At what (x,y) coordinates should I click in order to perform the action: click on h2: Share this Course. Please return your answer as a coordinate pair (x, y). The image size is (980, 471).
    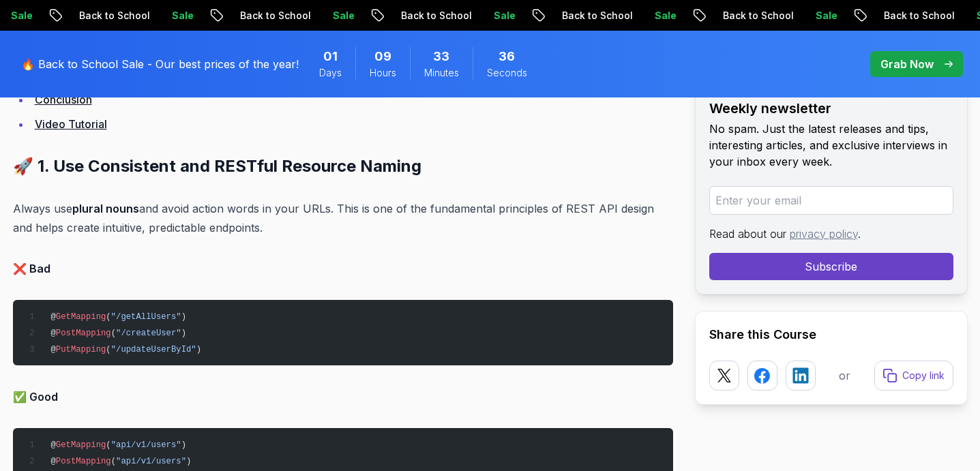
    Looking at the image, I should click on (831, 335).